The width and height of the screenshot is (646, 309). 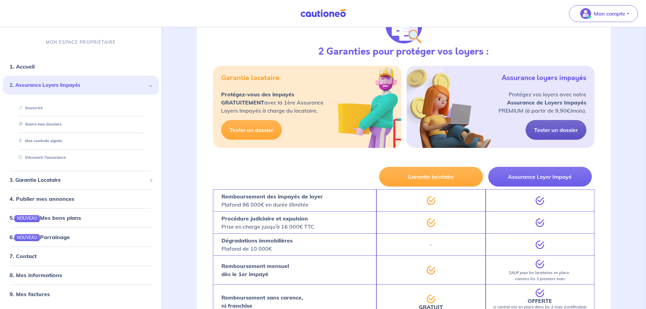 I want to click on p: Protégez vos loyers avec notre PREMIUM (à partir de 9,90€/mois)., so click(x=542, y=102).